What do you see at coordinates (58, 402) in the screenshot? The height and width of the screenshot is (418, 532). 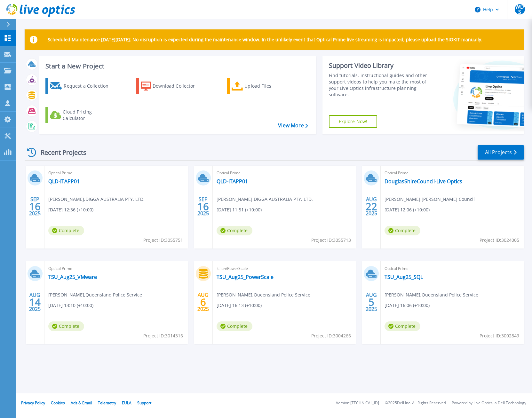 I see `a: Cookies` at bounding box center [58, 402].